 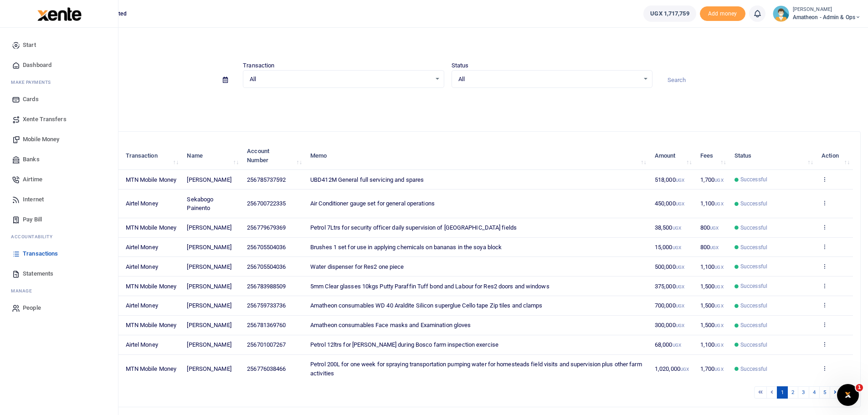 I want to click on span: Water dispenser for Res2 one piece, so click(x=357, y=267).